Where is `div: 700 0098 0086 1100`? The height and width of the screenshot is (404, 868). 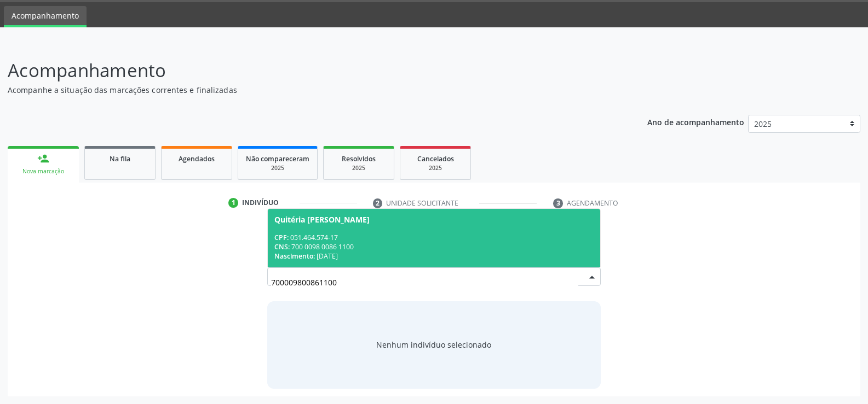 div: 700 0098 0086 1100 is located at coordinates (434, 247).